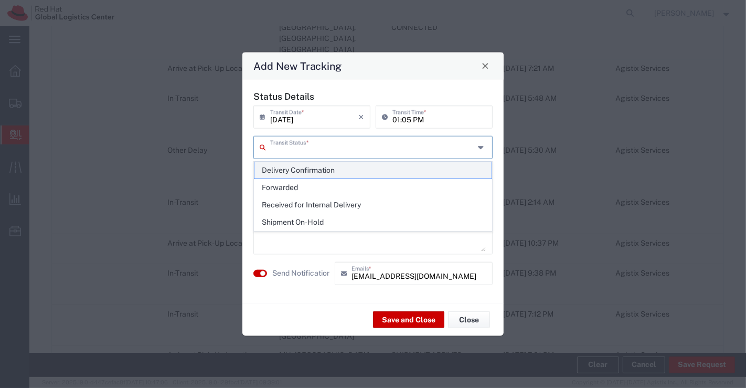 Image resolution: width=746 pixels, height=388 pixels. I want to click on span: Forwarded, so click(373, 187).